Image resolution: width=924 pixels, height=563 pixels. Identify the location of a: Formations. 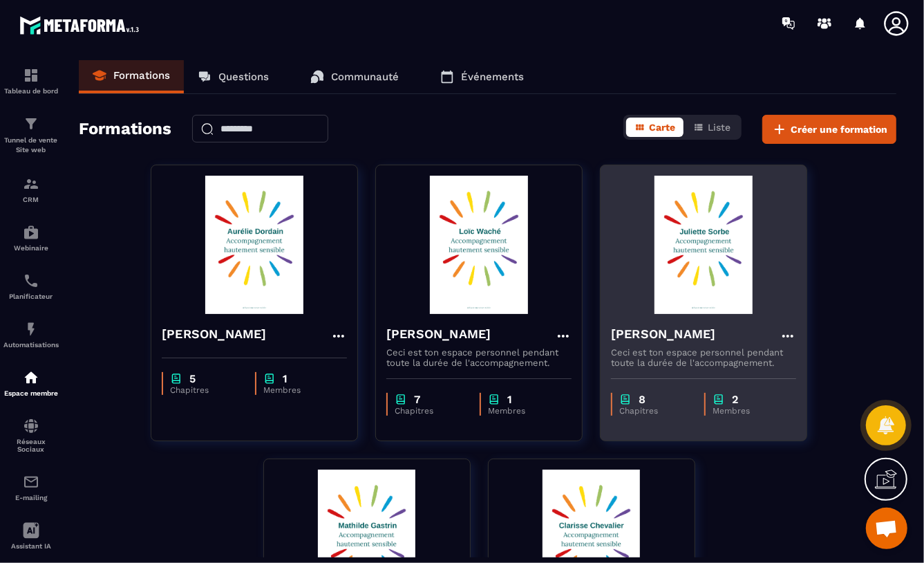
(132, 77).